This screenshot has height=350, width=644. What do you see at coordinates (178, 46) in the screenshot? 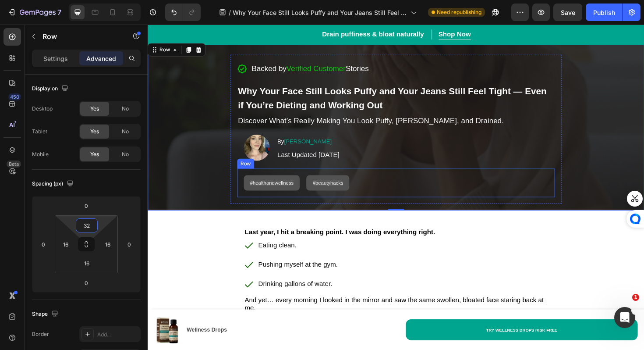
I see `span: Verified Customer` at bounding box center [178, 46].